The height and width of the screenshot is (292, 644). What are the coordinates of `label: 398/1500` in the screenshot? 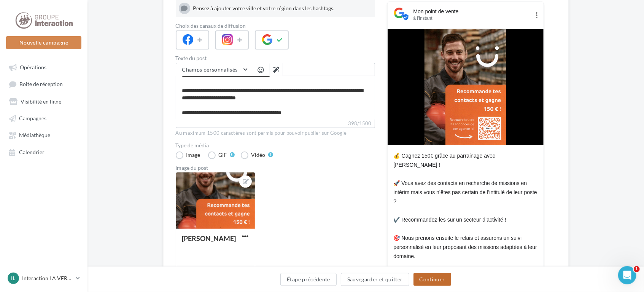 It's located at (275, 124).